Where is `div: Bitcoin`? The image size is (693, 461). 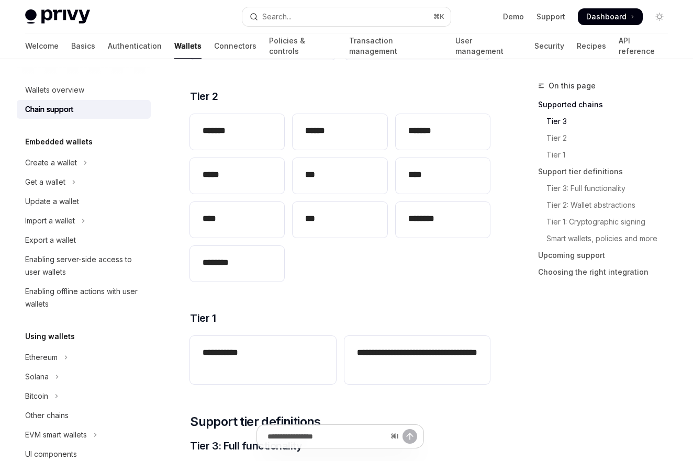 div: Bitcoin is located at coordinates (37, 396).